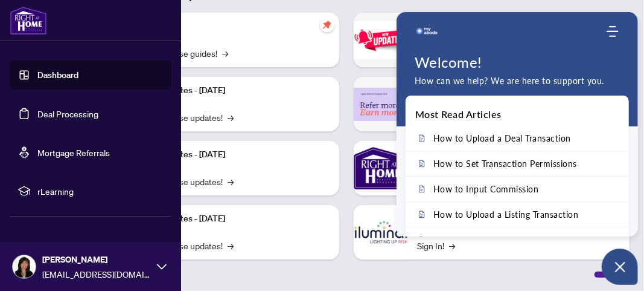  What do you see at coordinates (74, 152) in the screenshot?
I see `a: Mortgage Referrals` at bounding box center [74, 152].